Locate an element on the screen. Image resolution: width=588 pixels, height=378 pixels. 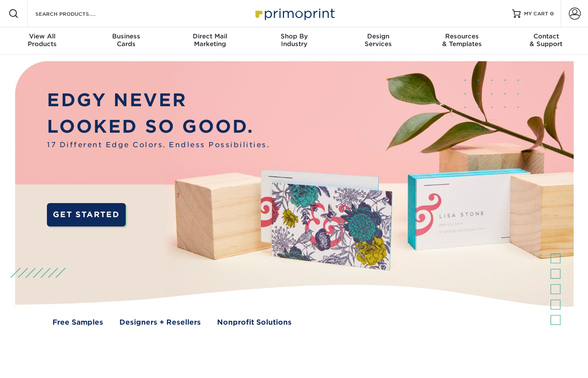
span: Direct Mail is located at coordinates (210, 36).